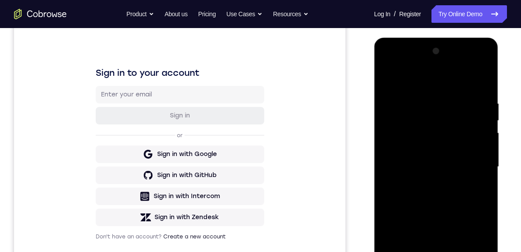 This screenshot has height=252, width=521. What do you see at coordinates (410, 14) in the screenshot?
I see `a: Register` at bounding box center [410, 14].